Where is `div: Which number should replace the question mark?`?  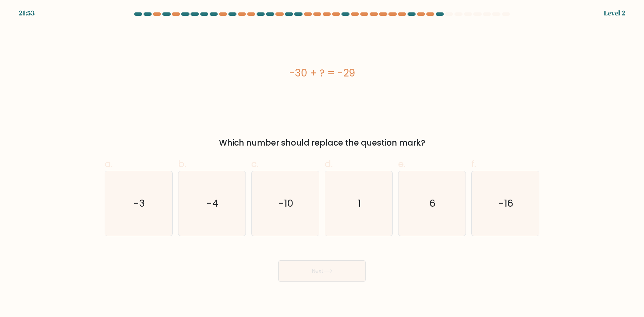
div: Which number should replace the question mark? is located at coordinates (322, 143).